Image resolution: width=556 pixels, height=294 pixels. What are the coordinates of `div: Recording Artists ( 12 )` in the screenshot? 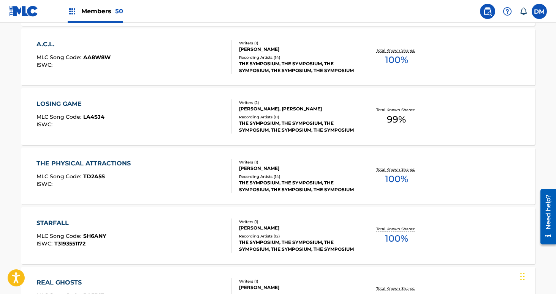 It's located at (296, 236).